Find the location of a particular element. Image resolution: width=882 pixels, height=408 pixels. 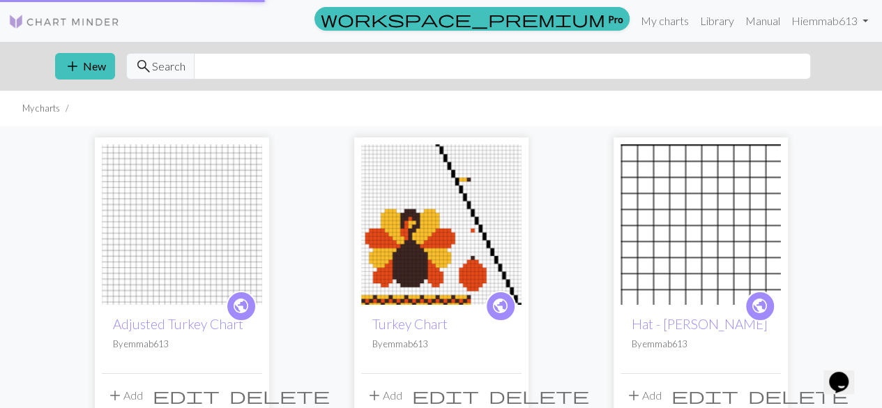

a: Manual is located at coordinates (763, 21).